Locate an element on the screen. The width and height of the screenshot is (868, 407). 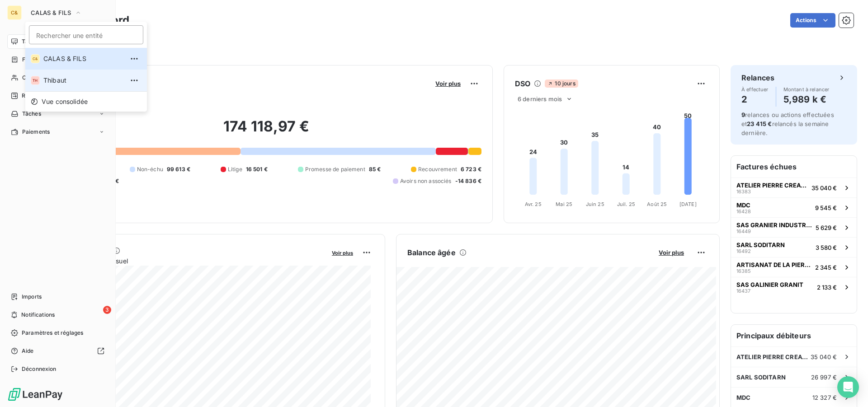
button: ARTISANAT DE LA PIERRE163852 345 € is located at coordinates (794, 267).